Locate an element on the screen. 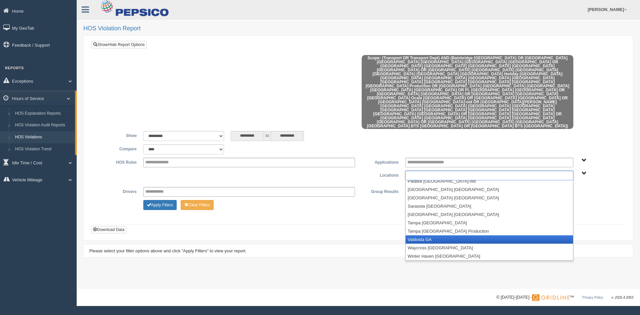 The height and width of the screenshot is (315, 640). li: Valdosta GA is located at coordinates (490, 239).